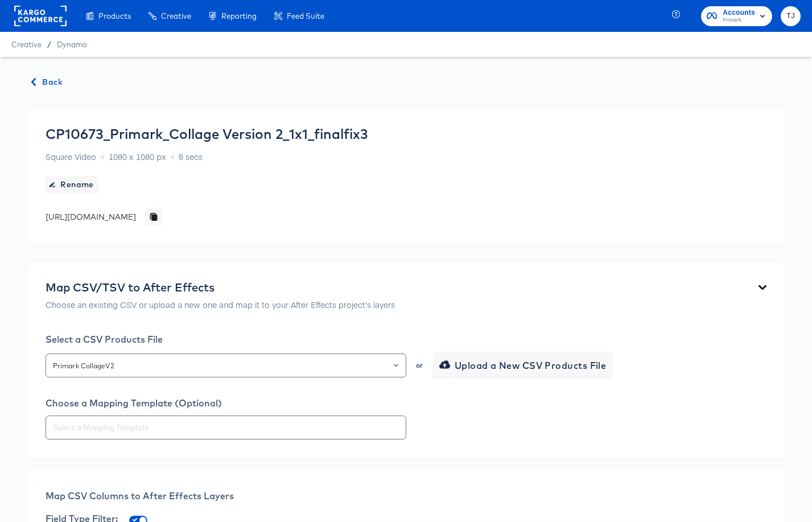  Describe the element at coordinates (406, 404) in the screenshot. I see `div: Choose a Mapping Template (Optional)` at that location.